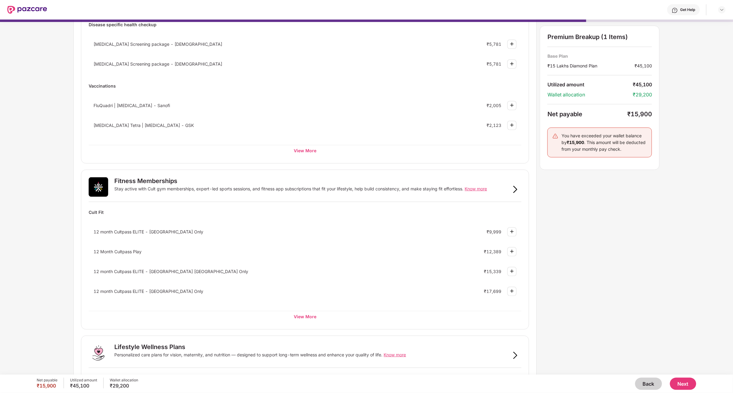 The width and height of the screenshot is (733, 393). I want to click on div: ₹17,699, so click(492, 291).